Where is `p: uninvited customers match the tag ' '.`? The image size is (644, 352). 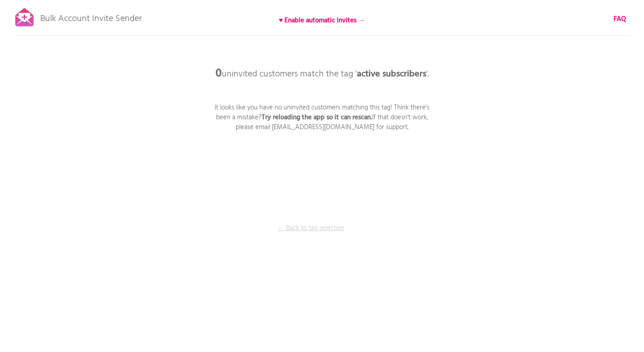
p: uninvited customers match the tag ' '. is located at coordinates (322, 74).